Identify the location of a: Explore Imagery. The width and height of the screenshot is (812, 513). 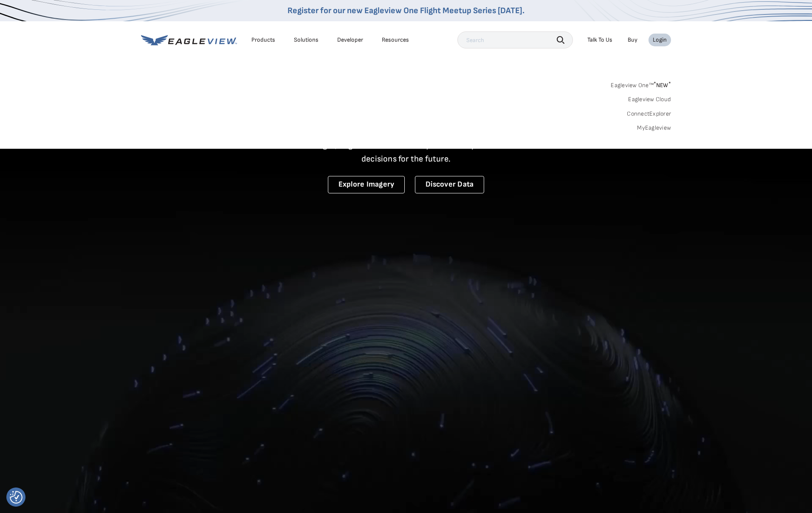
(367, 184).